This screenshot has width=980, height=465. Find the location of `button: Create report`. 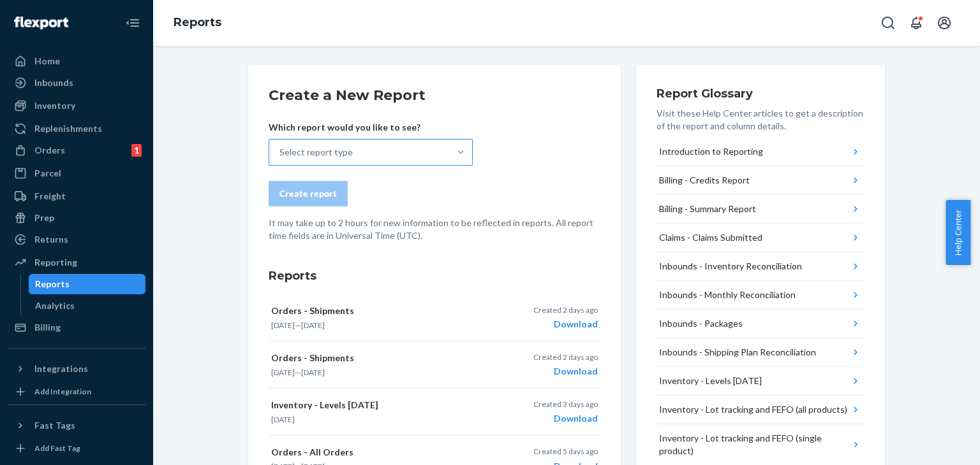

button: Create report is located at coordinates (308, 194).